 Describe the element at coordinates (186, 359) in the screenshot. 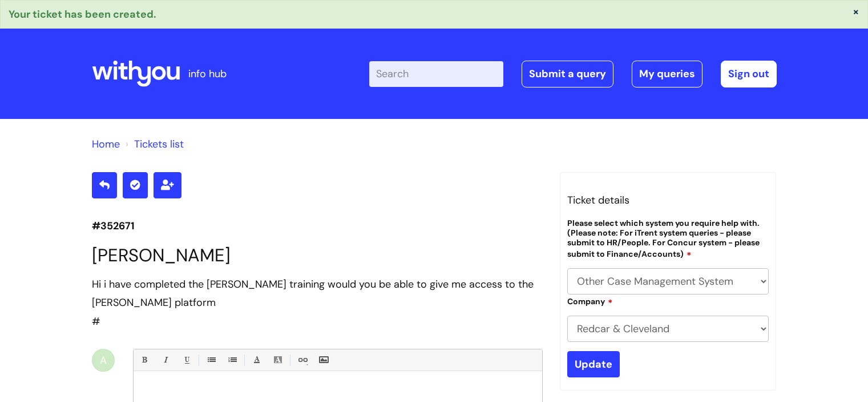

I see `a: Underline(Ctrl-U)` at that location.